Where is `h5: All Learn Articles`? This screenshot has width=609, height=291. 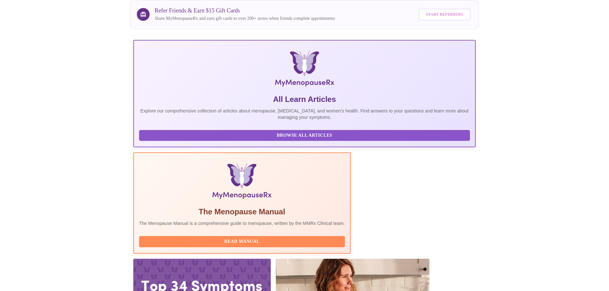 h5: All Learn Articles is located at coordinates (305, 99).